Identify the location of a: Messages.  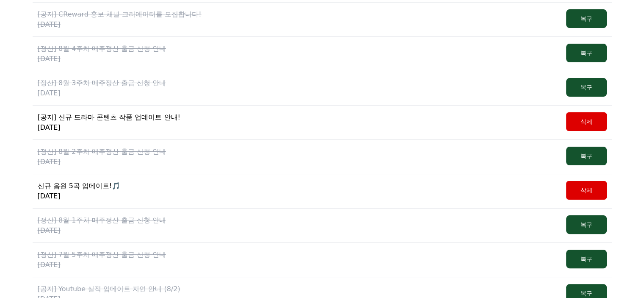
(82, 248).